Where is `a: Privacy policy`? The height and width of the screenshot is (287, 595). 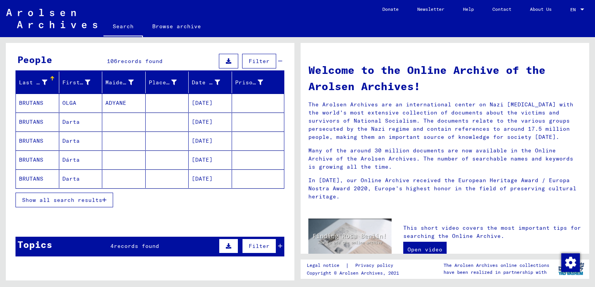 a: Privacy policy is located at coordinates (376, 266).